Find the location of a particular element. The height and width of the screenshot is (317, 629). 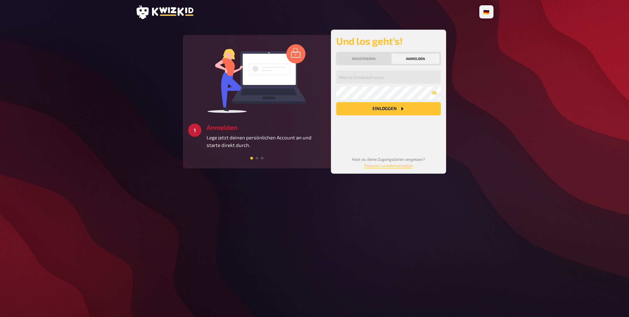

a: Anmelden is located at coordinates (416, 59).